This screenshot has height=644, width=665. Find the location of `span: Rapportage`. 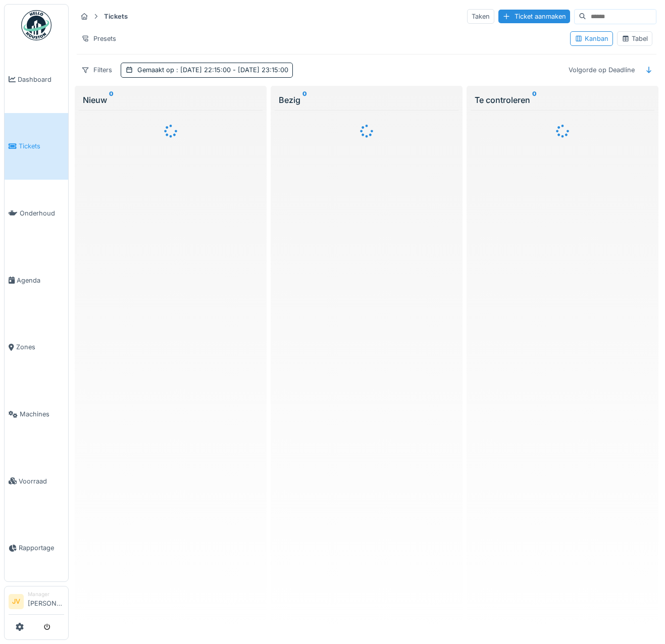

span: Rapportage is located at coordinates (41, 548).